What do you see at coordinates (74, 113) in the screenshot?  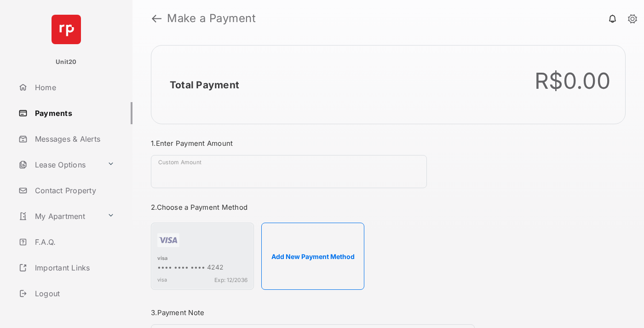 I see `a: Payments` at bounding box center [74, 113].